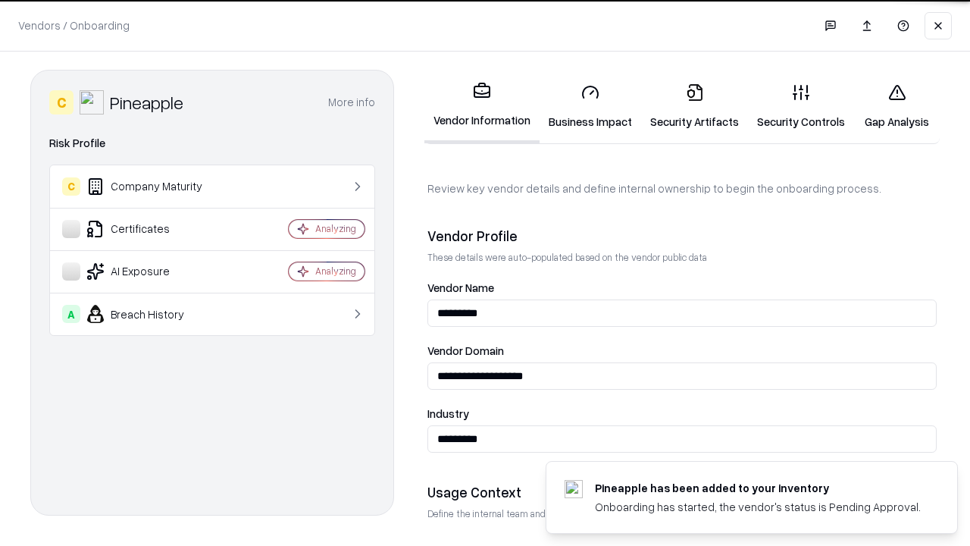 The image size is (970, 546). Describe the element at coordinates (682, 492) in the screenshot. I see `div: Usage Context` at that location.